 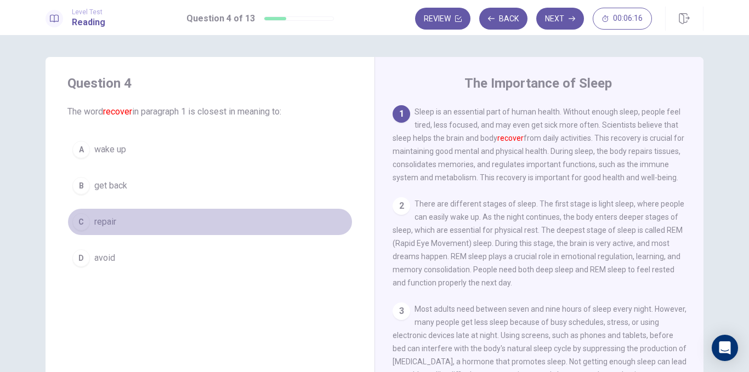 What do you see at coordinates (220, 19) in the screenshot?
I see `h1: Question 4 of 13` at bounding box center [220, 19].